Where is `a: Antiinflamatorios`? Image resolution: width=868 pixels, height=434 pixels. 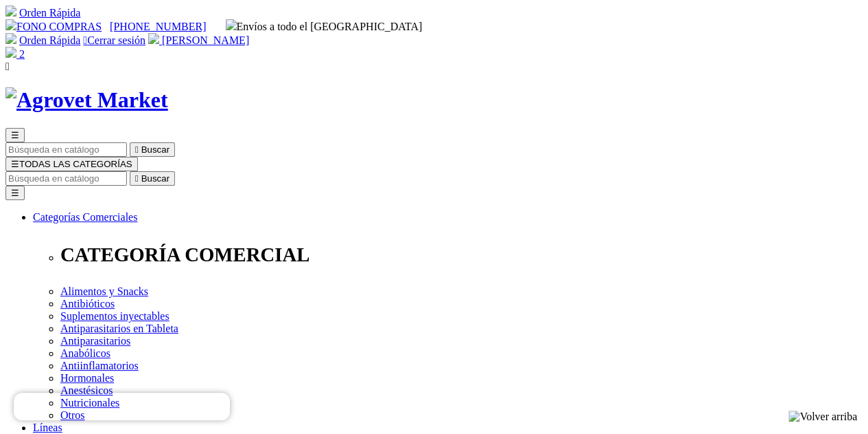
a: Antiinflamatorios is located at coordinates (99, 365).